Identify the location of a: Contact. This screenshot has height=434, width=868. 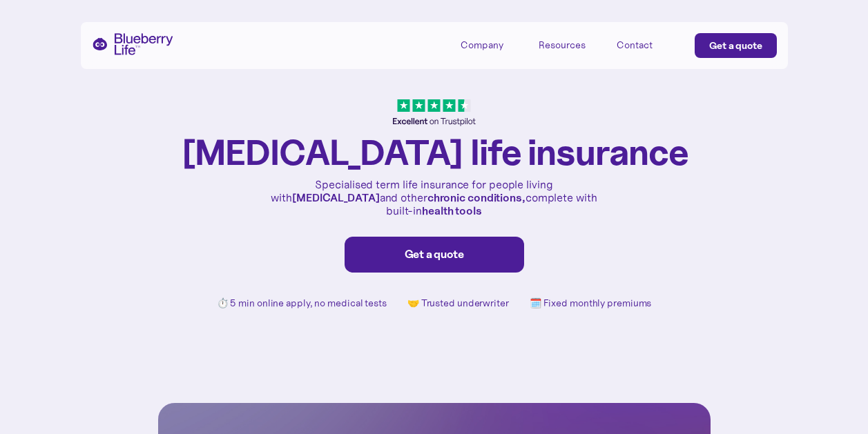
(648, 44).